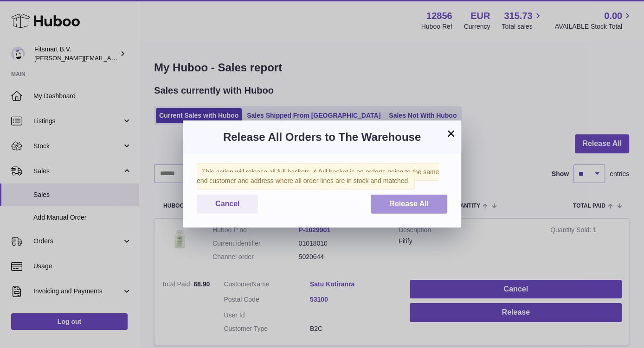 The image size is (644, 348). Describe the element at coordinates (322, 137) in the screenshot. I see `h3: Release All Orders to The Warehouse` at that location.